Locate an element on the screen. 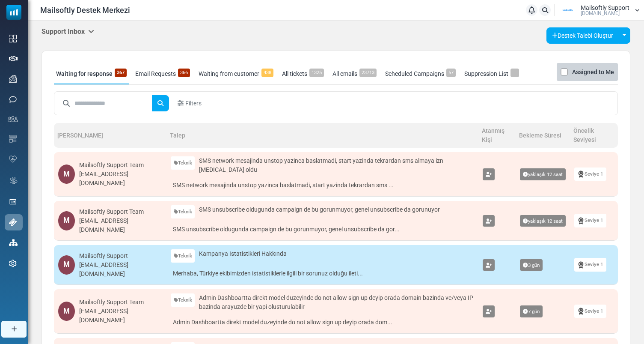  img: landing_pages.svg is located at coordinates (13, 202).